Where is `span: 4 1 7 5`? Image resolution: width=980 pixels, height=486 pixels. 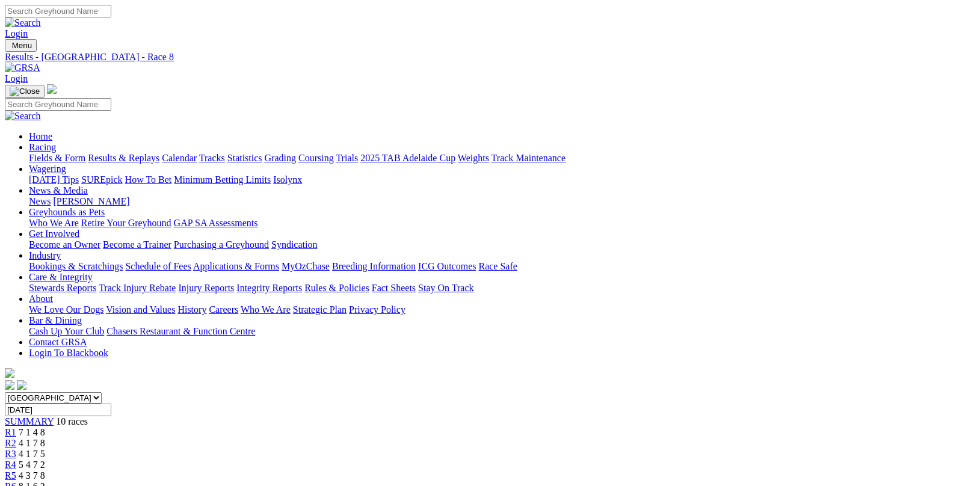 span: 4 1 7 5 is located at coordinates (32, 454).